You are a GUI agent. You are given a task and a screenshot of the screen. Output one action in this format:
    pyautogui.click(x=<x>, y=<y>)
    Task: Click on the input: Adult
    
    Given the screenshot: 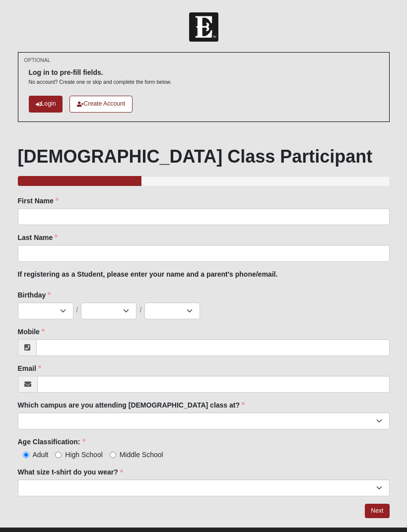 What is the action you would take?
    pyautogui.click(x=25, y=455)
    